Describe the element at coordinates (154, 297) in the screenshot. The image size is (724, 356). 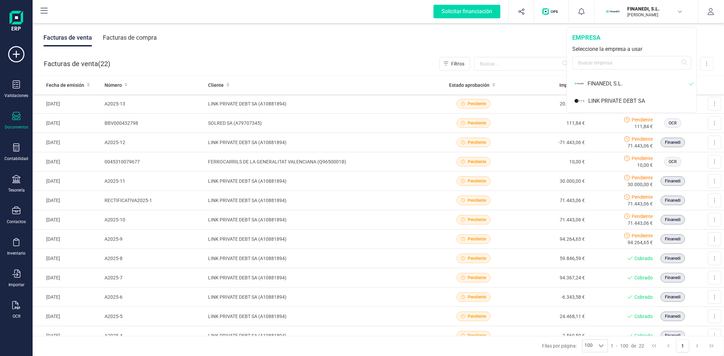
I see `td: A2025-6` at that location.